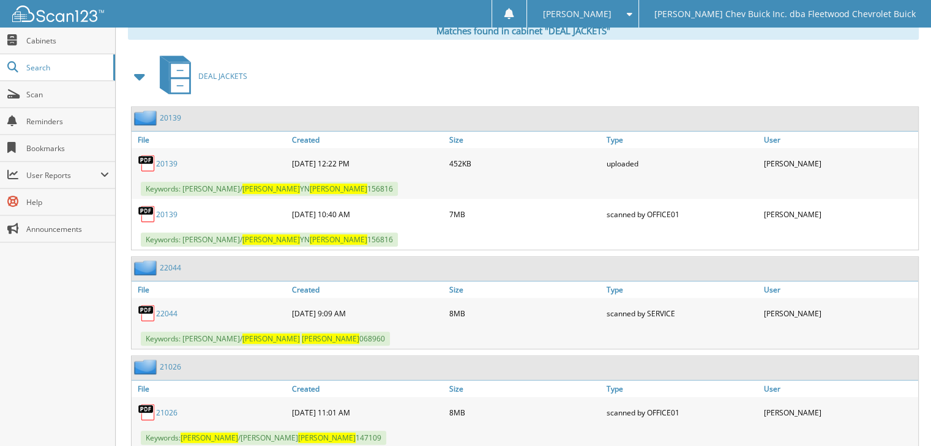  What do you see at coordinates (67, 67) in the screenshot?
I see `span: Search` at bounding box center [67, 67].